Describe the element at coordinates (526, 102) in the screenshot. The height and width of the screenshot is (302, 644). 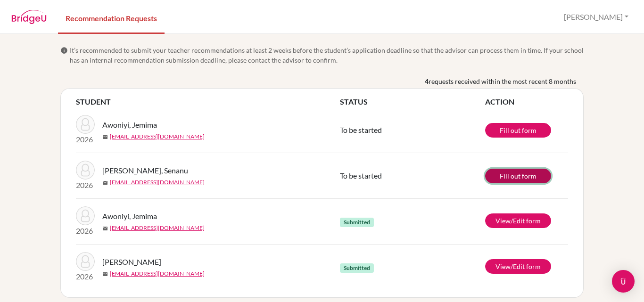
I see `th: ACTION` at that location.